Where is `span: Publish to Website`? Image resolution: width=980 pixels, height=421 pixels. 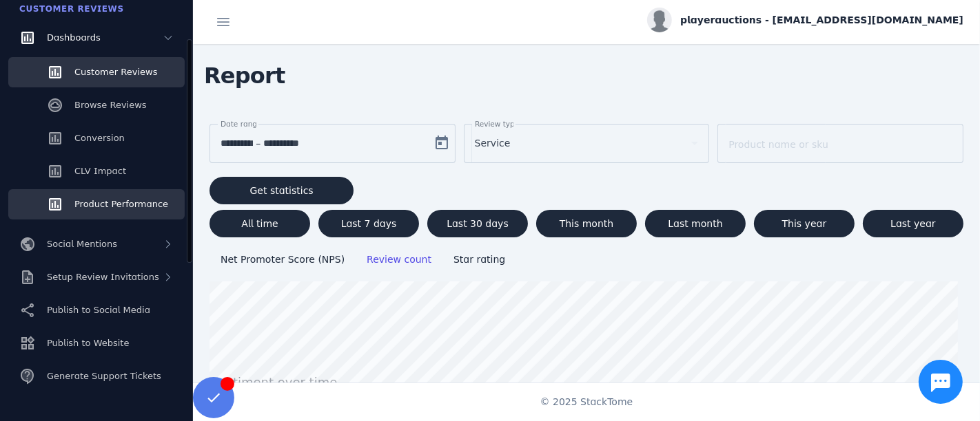 span: Publish to Website is located at coordinates (88, 343).